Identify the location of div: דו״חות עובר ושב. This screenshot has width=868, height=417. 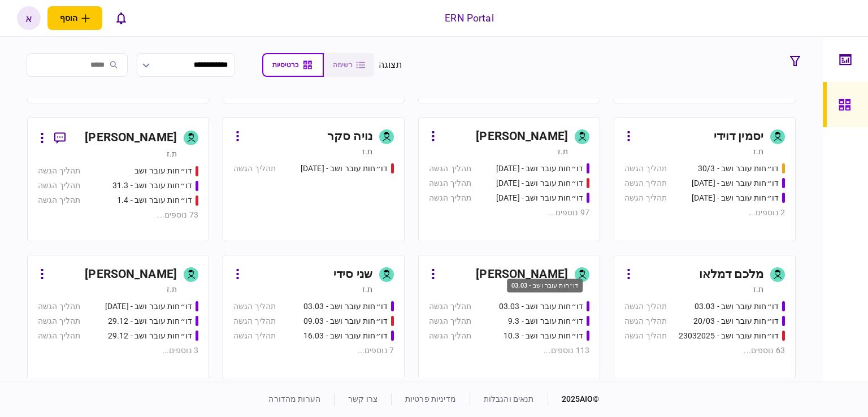
(163, 171).